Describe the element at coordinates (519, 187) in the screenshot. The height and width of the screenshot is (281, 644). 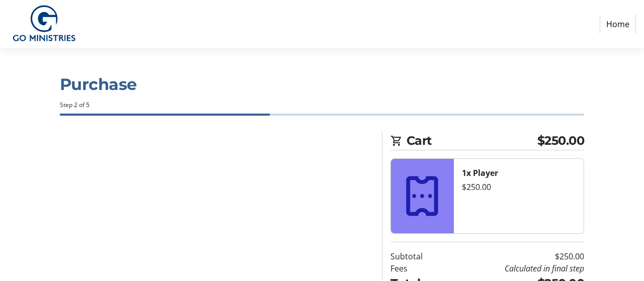
I see `div: $250.00` at that location.